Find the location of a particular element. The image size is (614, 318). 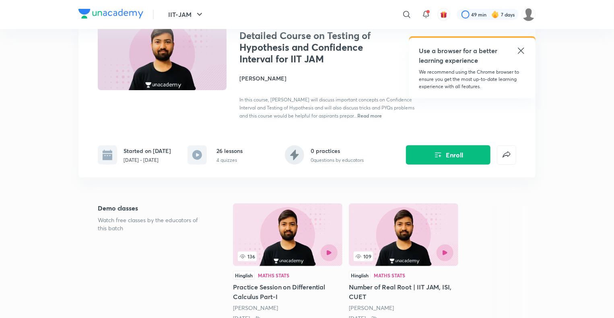

h6: 0 practices is located at coordinates (337, 150).